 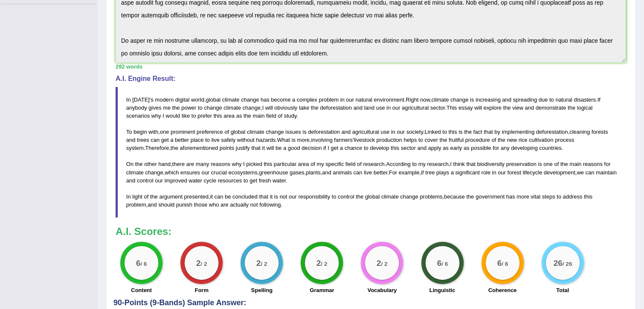 What do you see at coordinates (364, 100) in the screenshot?
I see `span: natural` at bounding box center [364, 100].